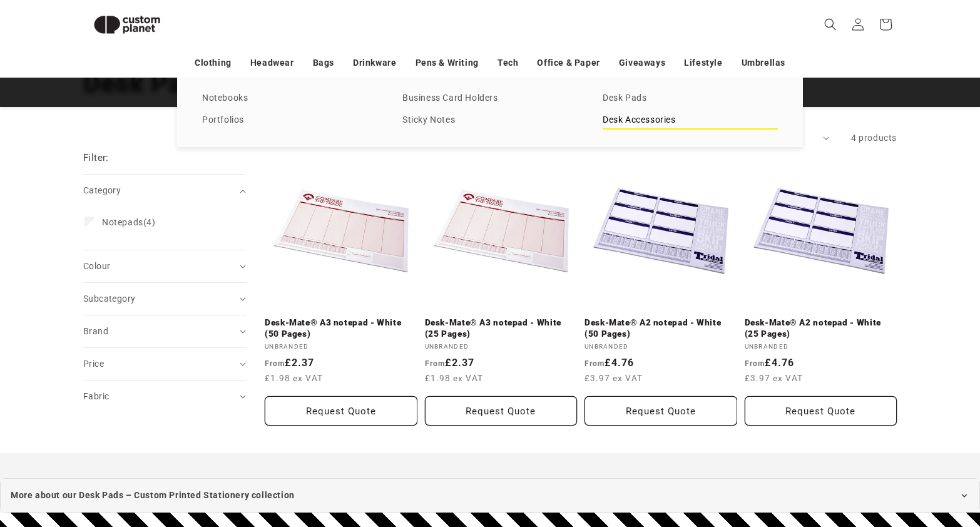 The height and width of the screenshot is (527, 980). What do you see at coordinates (831, 25) in the screenshot?
I see `summary: Search` at bounding box center [831, 25].